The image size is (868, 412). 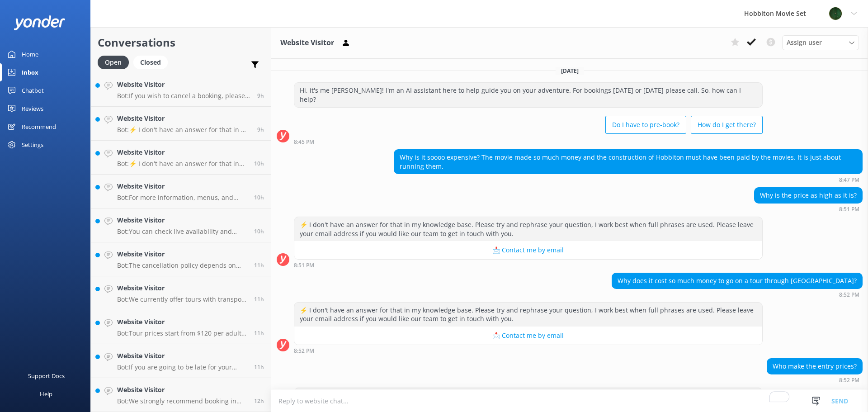 I want to click on div: Who make the entry prices?, so click(x=815, y=367).